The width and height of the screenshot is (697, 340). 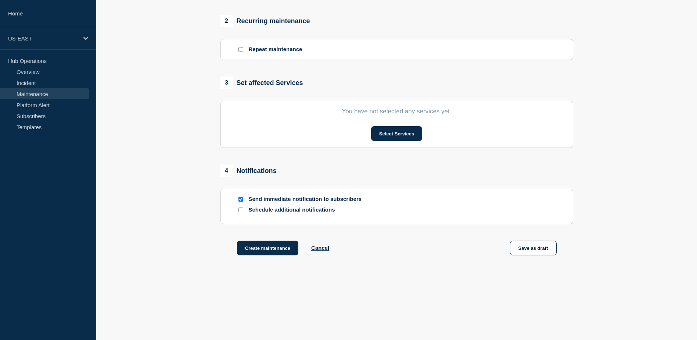 I want to click on button: Cancel, so click(x=320, y=247).